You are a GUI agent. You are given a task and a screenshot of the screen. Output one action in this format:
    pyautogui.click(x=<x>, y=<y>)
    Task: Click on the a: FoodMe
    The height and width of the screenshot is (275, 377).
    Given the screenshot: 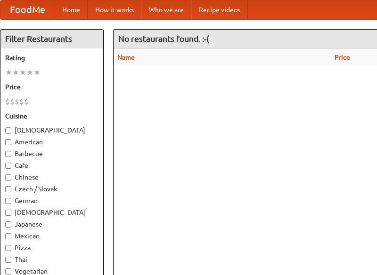 What is the action you would take?
    pyautogui.click(x=27, y=10)
    